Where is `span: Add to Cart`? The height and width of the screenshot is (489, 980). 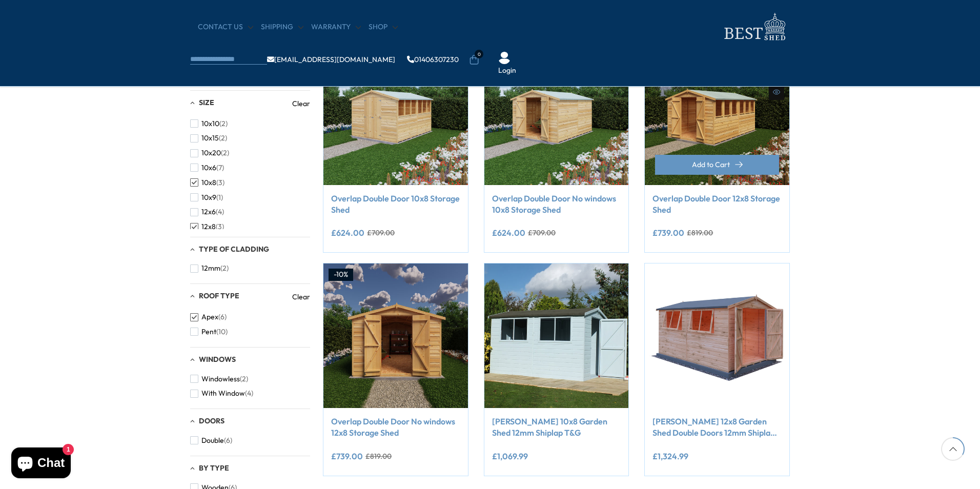 span: Add to Cart is located at coordinates (711, 165).